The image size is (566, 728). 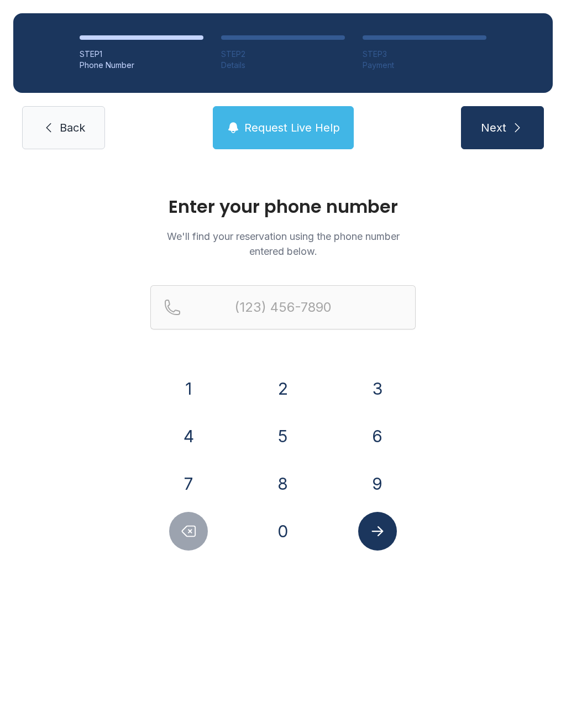 What do you see at coordinates (188, 531) in the screenshot?
I see `button: Delete number` at bounding box center [188, 531].